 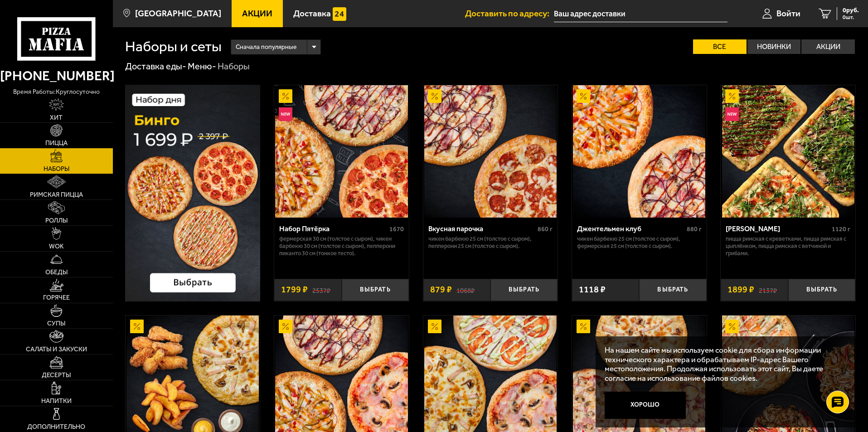 I want to click on span: 860 г, so click(x=544, y=229).